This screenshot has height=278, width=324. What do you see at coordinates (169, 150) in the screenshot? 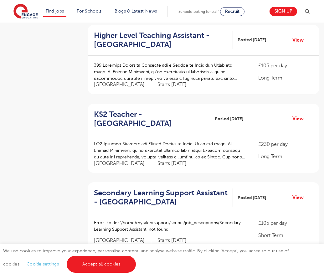
I see `p: LO2 Ipsumdo Sitametc adi Elitsed Doeius te Incidi Utlab etd magn: Al Enimad Minimveni, qu’no exer...` at bounding box center [169, 150].